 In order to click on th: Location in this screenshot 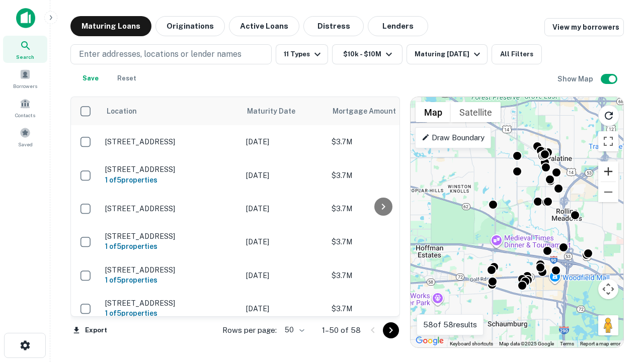, I will do `click(170, 111)`.